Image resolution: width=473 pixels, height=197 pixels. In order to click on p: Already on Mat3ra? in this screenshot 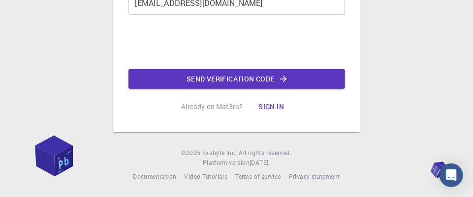, I will do `click(212, 106)`.